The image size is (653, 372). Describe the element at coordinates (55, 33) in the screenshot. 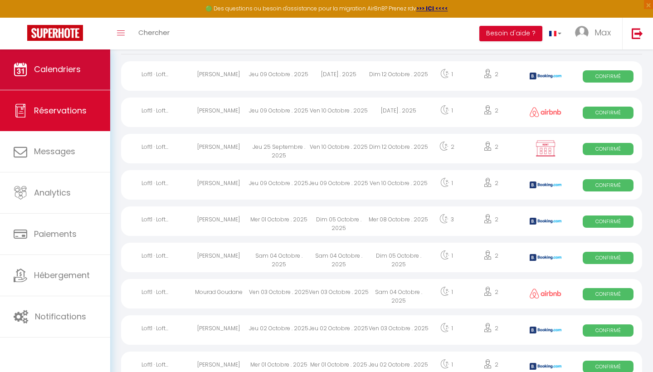

I see `img: Super Booking` at that location.